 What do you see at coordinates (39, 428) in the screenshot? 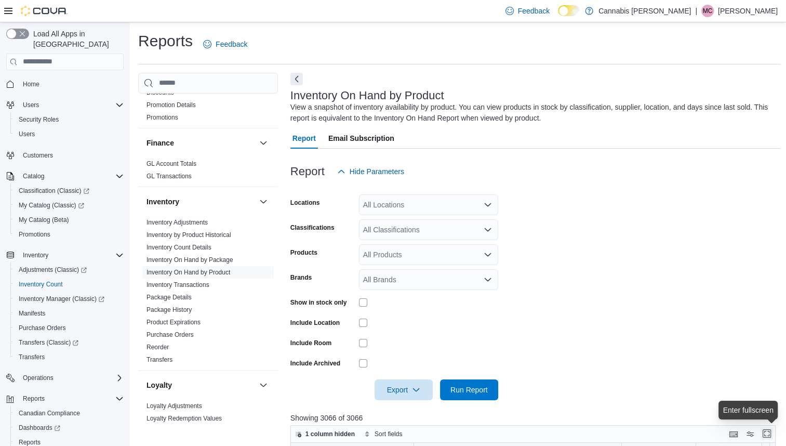
I see `span: Dashboards` at bounding box center [39, 428].